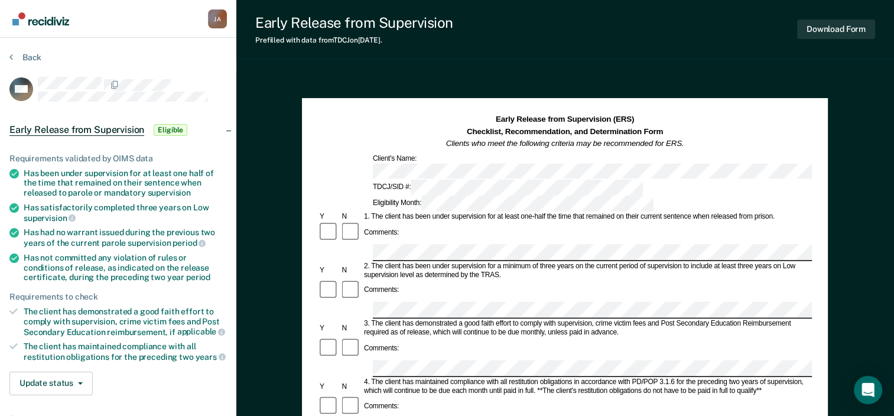  I want to click on div: Eligibility Month:, so click(513, 203).